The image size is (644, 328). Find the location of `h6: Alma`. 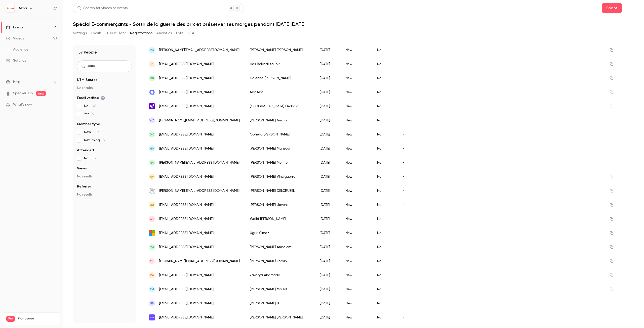

h6: Alma is located at coordinates (23, 9).